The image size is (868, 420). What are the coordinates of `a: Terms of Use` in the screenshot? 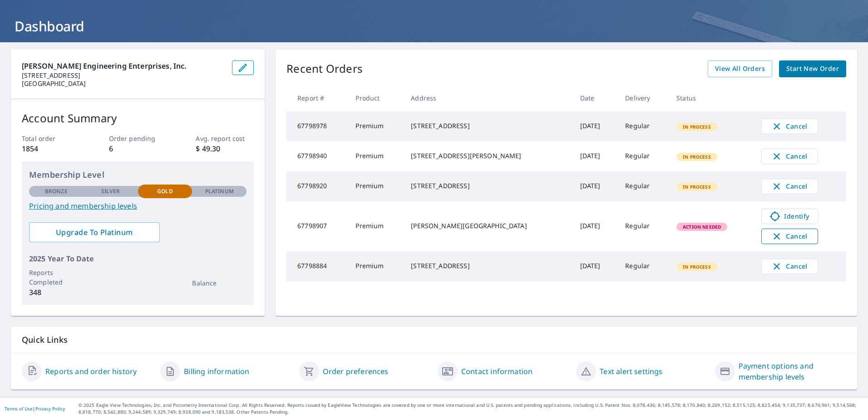 It's located at (18, 408).